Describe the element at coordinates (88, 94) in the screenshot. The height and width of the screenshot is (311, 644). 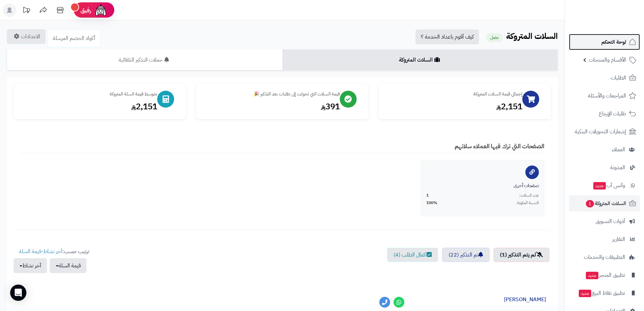
I see `div: متوسط قيمة السلة المتروكة` at that location.